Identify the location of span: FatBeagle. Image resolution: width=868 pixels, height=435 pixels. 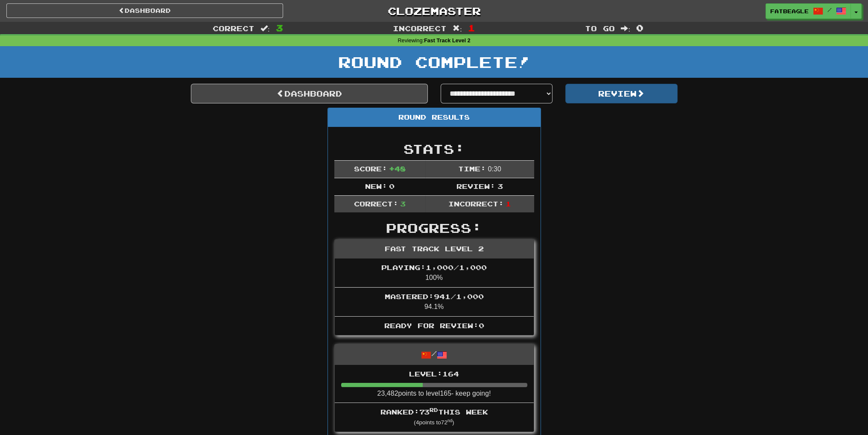
(789, 11).